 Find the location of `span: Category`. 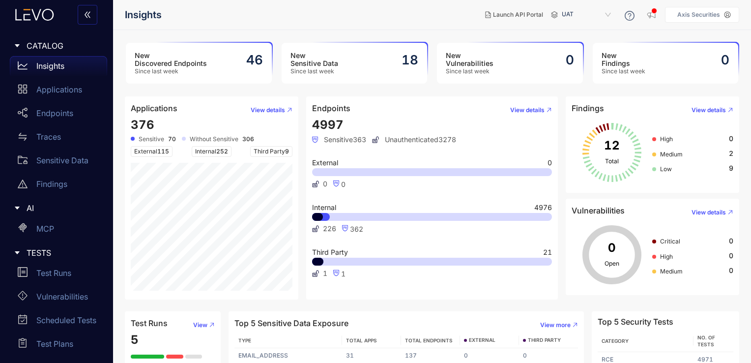

span: Category is located at coordinates (615, 341).